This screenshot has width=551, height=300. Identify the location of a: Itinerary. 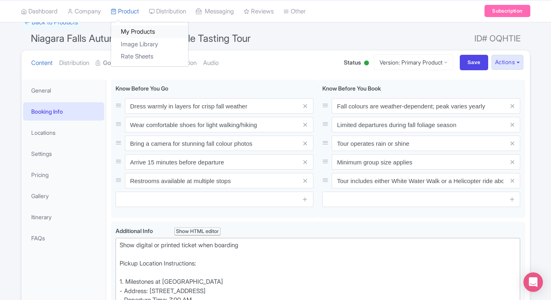
(64, 217).